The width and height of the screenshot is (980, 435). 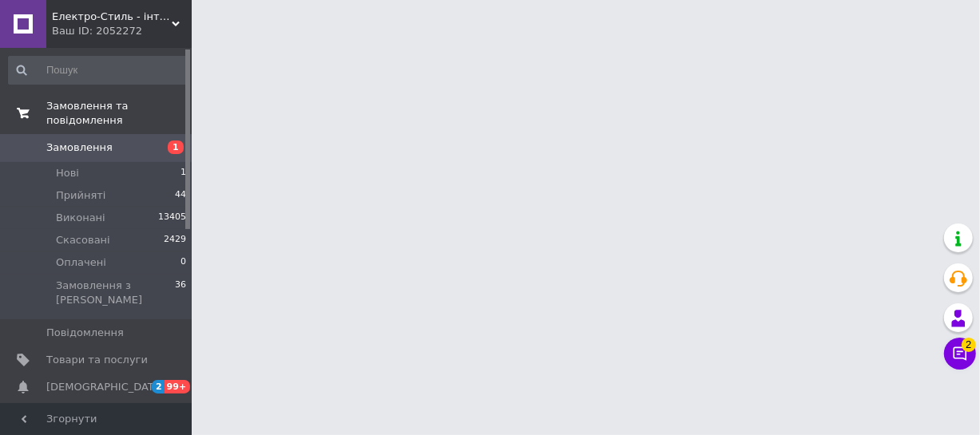 What do you see at coordinates (172, 218) in the screenshot?
I see `span: 13405` at bounding box center [172, 218].